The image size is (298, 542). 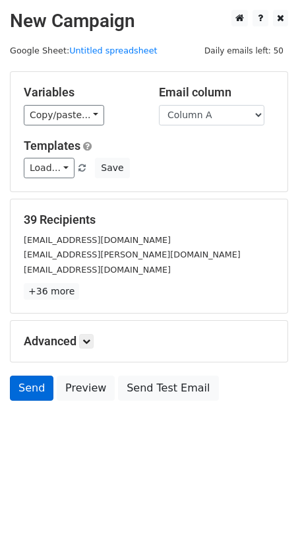 I want to click on small: Google Sheet:, so click(x=84, y=50).